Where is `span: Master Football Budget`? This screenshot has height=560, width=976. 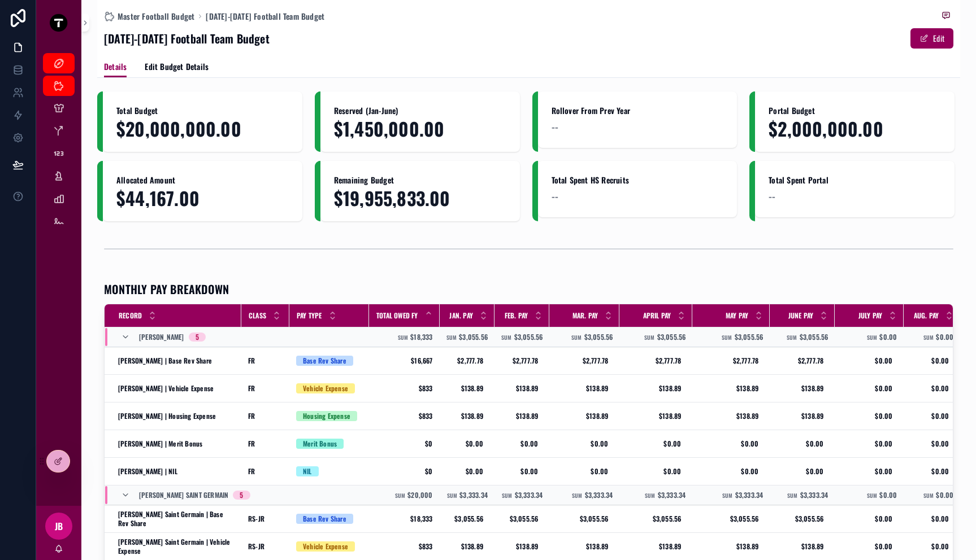
span: Master Football Budget is located at coordinates (156, 16).